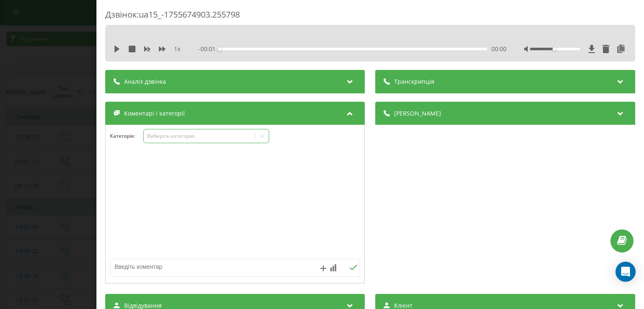 The height and width of the screenshot is (309, 644). Describe the element at coordinates (145, 82) in the screenshot. I see `span: Аналіз дзвінка` at that location.